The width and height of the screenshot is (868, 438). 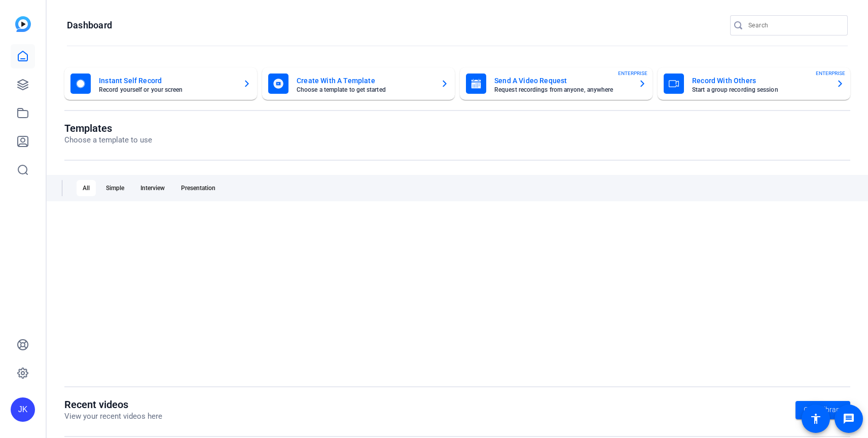 What do you see at coordinates (90, 25) in the screenshot?
I see `h1: Dashboard` at bounding box center [90, 25].